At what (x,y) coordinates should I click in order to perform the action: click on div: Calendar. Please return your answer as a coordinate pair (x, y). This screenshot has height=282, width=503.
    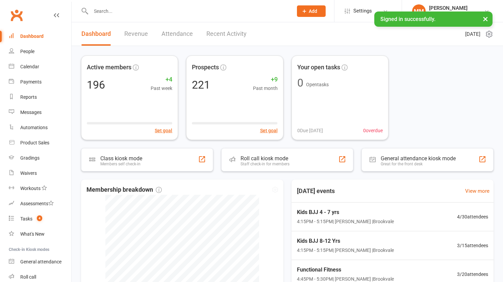
    Looking at the image, I should click on (30, 67).